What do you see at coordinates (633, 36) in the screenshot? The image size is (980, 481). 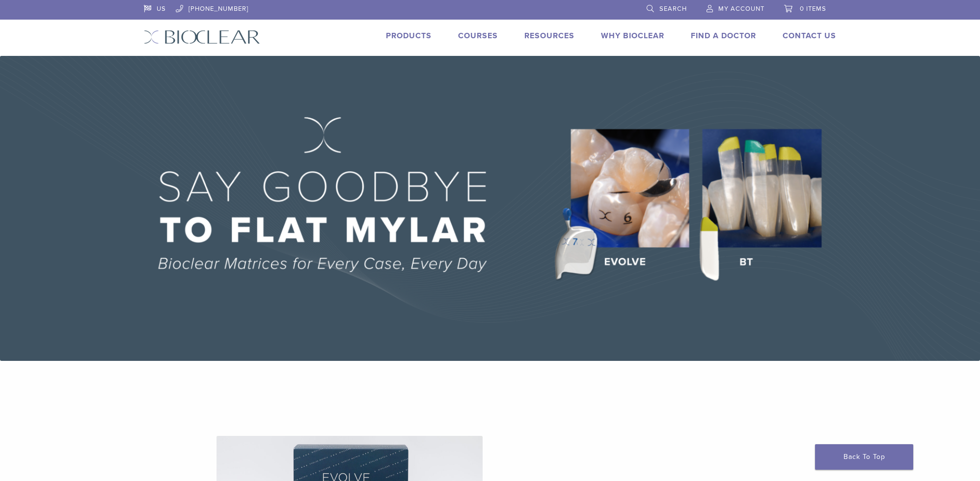 I see `a: Why Bioclear` at bounding box center [633, 36].